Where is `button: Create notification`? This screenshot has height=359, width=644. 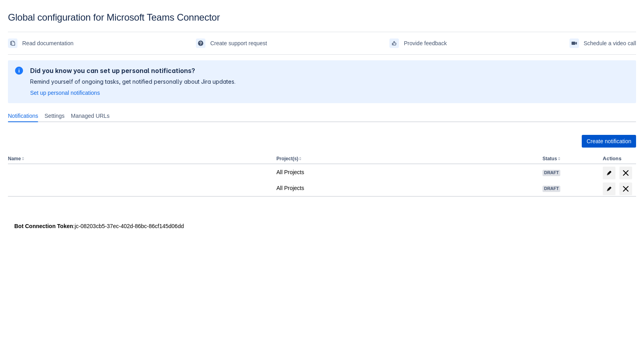
button: Create notification is located at coordinates (609, 141).